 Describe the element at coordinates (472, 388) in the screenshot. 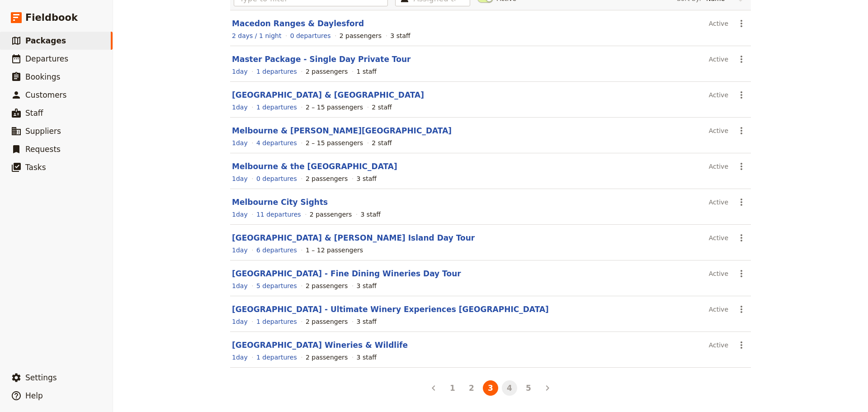

I see `button: 2` at that location.